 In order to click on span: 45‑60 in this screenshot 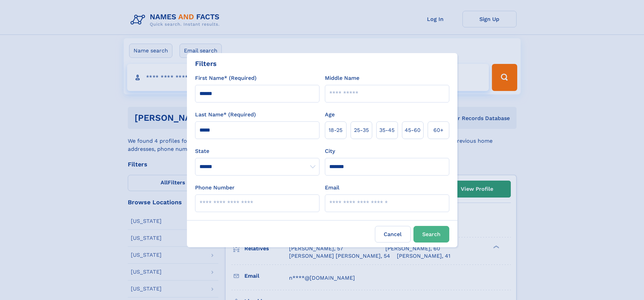, I will do `click(412, 130)`.